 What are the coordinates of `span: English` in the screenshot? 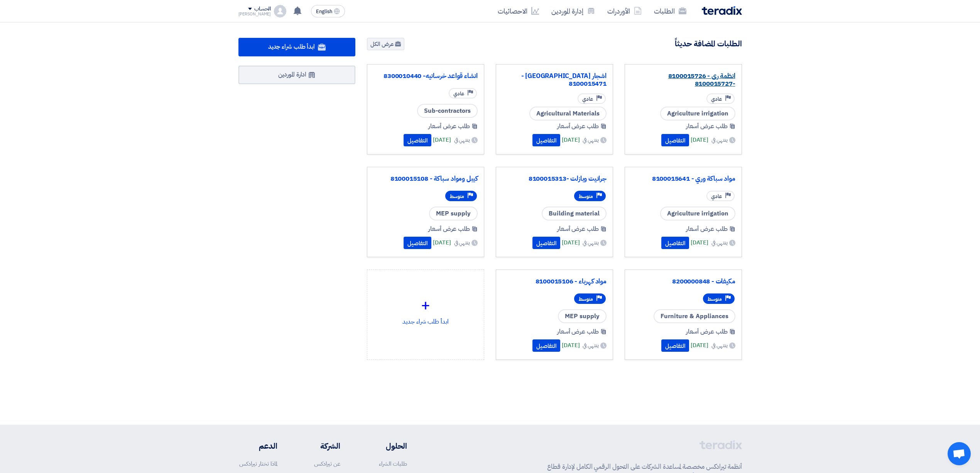 It's located at (324, 11).